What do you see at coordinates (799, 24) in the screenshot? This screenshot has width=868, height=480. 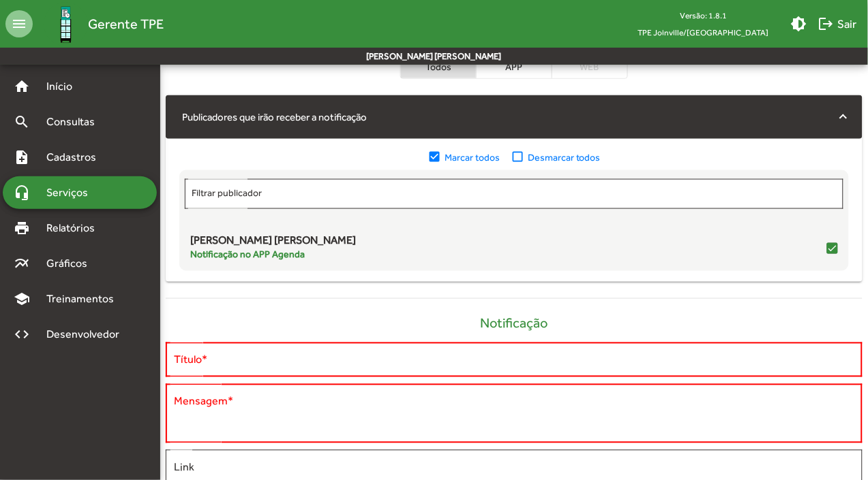 I see `mat-icon: brightness_medium` at bounding box center [799, 24].